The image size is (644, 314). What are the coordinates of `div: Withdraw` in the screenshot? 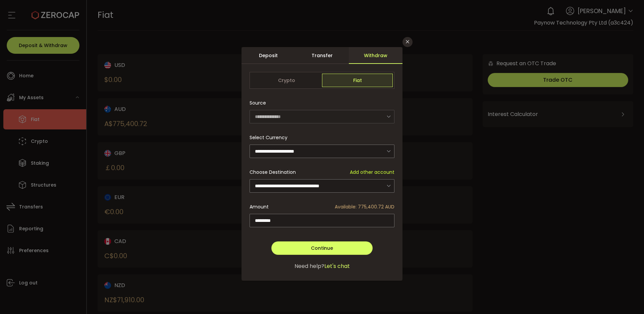 It's located at (376, 55).